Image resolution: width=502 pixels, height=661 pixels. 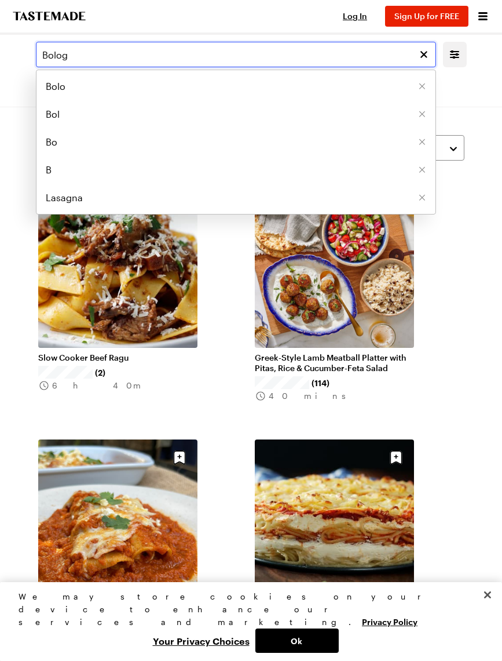 I want to click on span: Lasagna, so click(x=64, y=198).